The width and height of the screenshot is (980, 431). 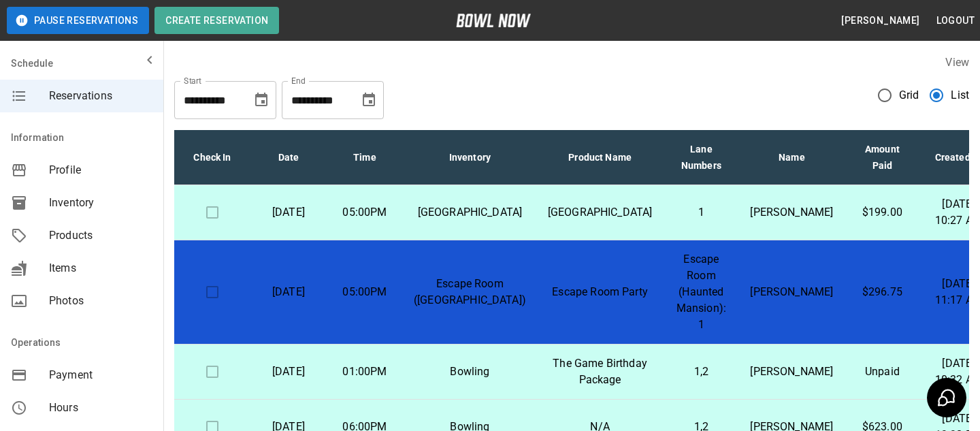 I want to click on span: Grid, so click(x=909, y=95).